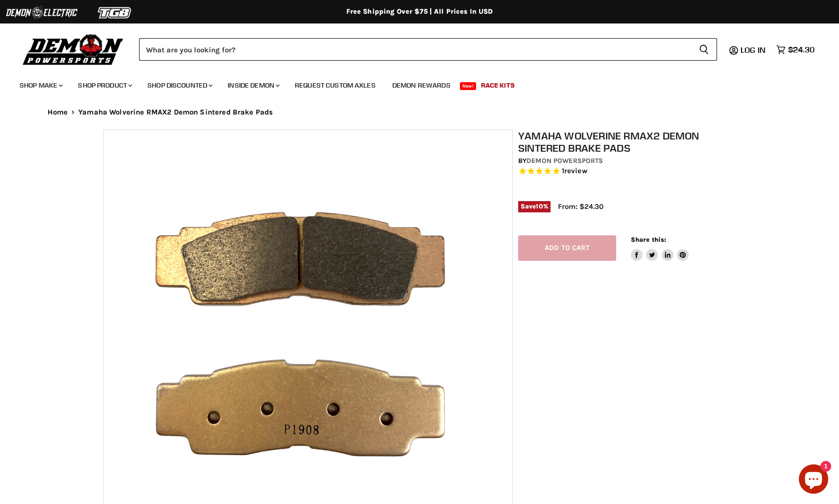 The width and height of the screenshot is (839, 504). Describe the element at coordinates (420, 112) in the screenshot. I see `nav: Breadcrumbs` at that location.